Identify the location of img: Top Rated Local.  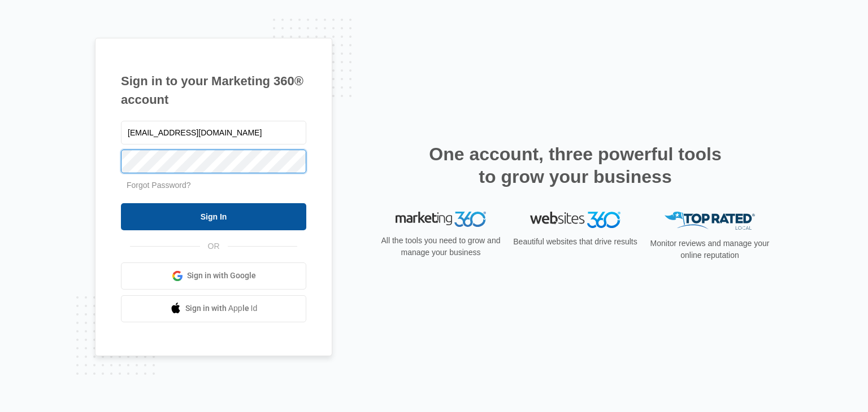
(709, 221).